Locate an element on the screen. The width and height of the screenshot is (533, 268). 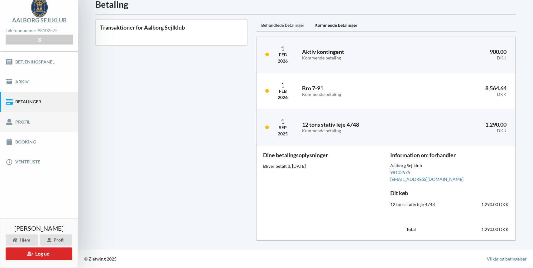
h3: Dit køb is located at coordinates (449, 193).